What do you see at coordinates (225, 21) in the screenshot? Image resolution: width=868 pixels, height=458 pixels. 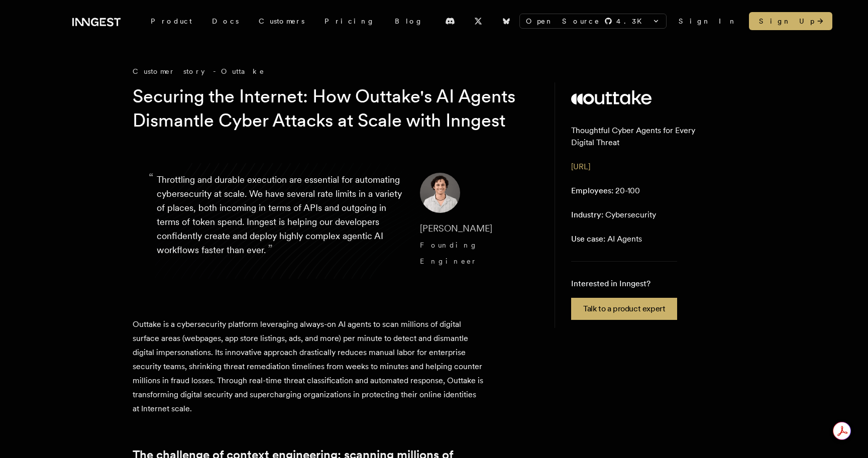 I see `a: Docs` at bounding box center [225, 21].